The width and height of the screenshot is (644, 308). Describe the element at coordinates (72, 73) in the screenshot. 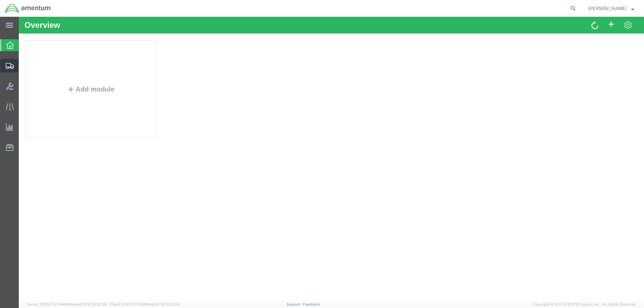

I see `button: Add module` at that location.